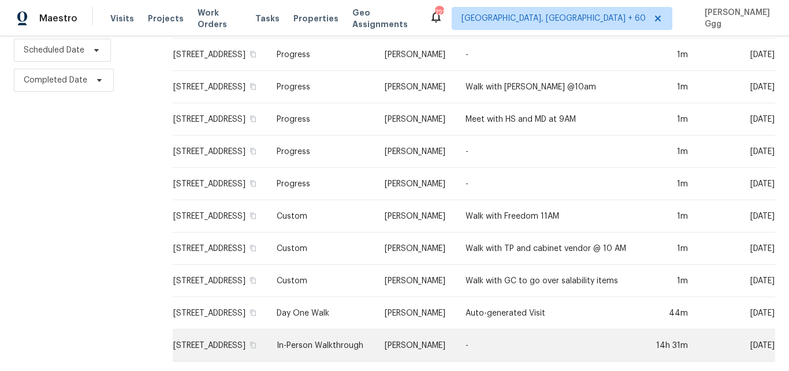 Image resolution: width=789 pixels, height=371 pixels. What do you see at coordinates (166, 18) in the screenshot?
I see `span: Projects` at bounding box center [166, 18].